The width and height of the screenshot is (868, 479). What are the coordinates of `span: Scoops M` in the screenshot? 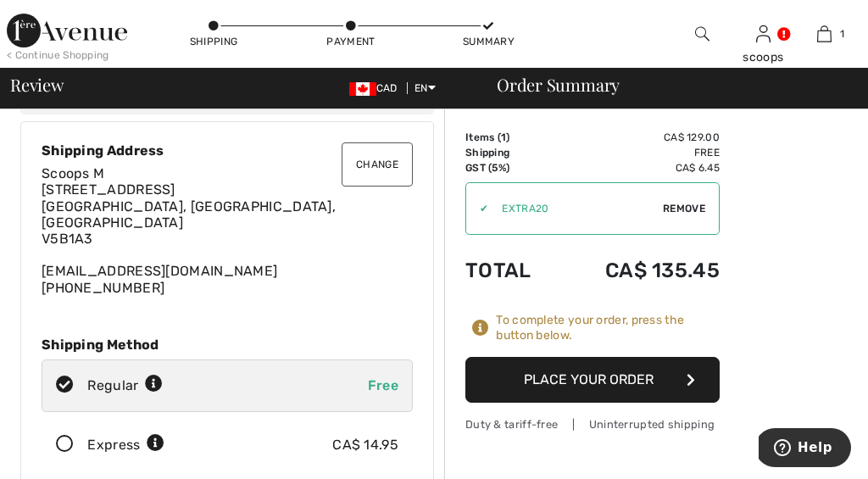 It's located at (73, 172).